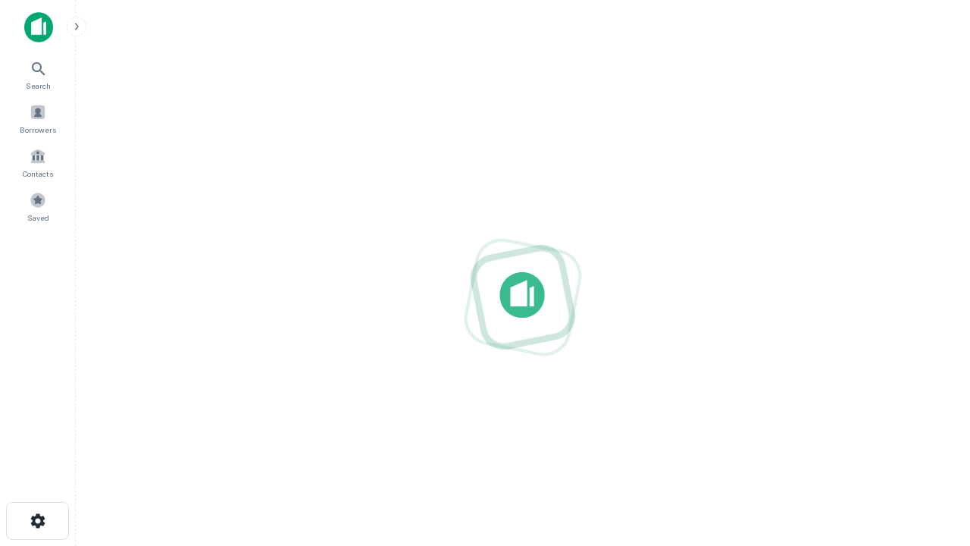 This screenshot has height=546, width=970. What do you see at coordinates (38, 74) in the screenshot?
I see `a: Search` at bounding box center [38, 74].